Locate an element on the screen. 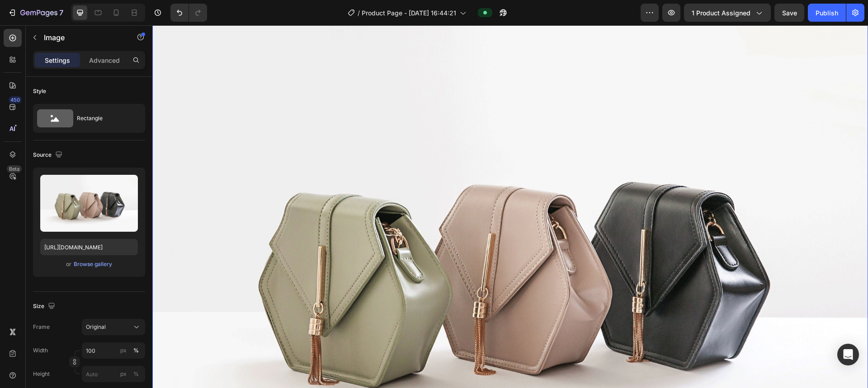  span: Original is located at coordinates (96, 327).